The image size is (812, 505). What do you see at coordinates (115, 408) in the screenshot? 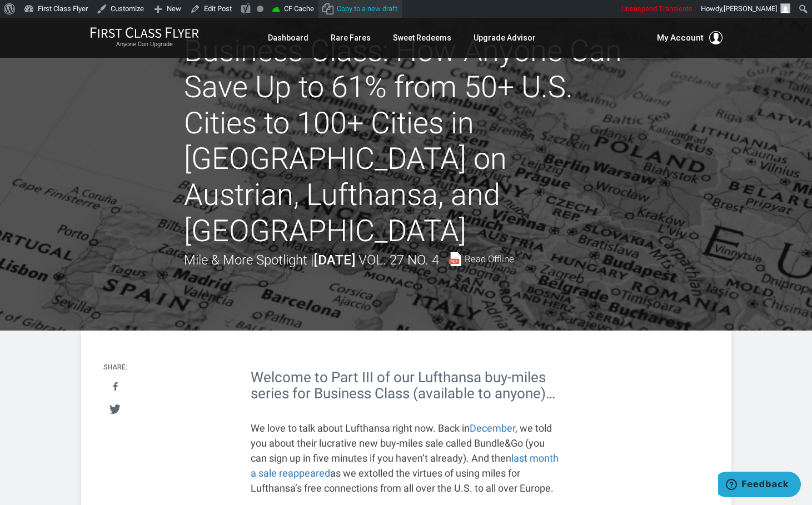
I see `a: Tweet` at bounding box center [115, 408].